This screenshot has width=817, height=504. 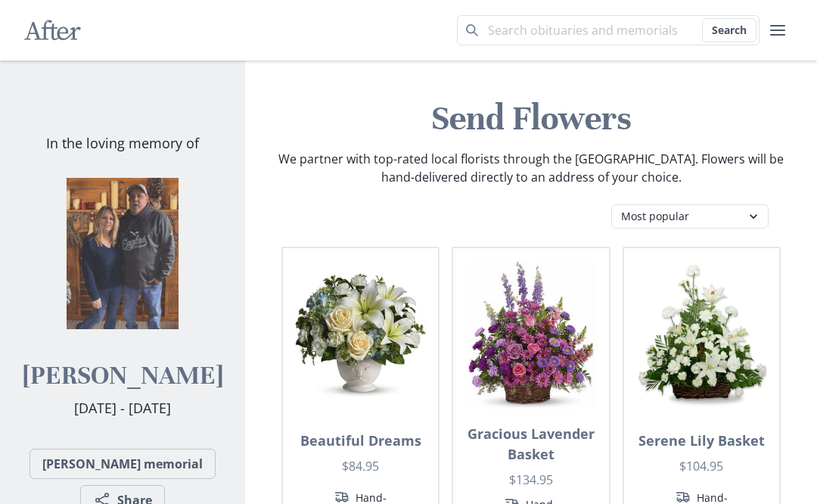 What do you see at coordinates (690, 217) in the screenshot?
I see `select: Category filter` at bounding box center [690, 217].